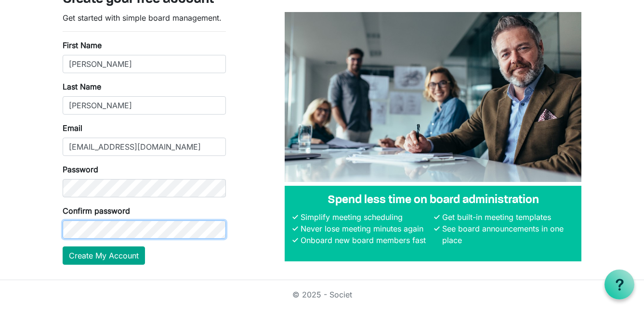 Image resolution: width=644 pixels, height=309 pixels. Describe the element at coordinates (104, 256) in the screenshot. I see `button: Create My Account` at that location.